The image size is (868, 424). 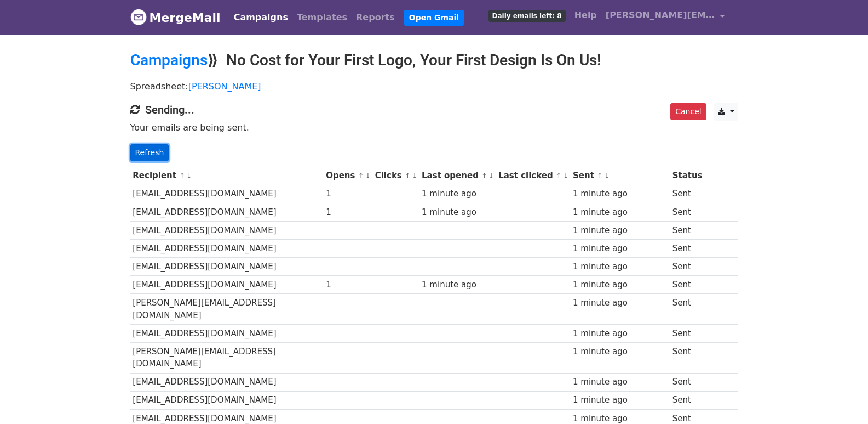 What do you see at coordinates (322, 18) in the screenshot?
I see `a: Templates` at bounding box center [322, 18].